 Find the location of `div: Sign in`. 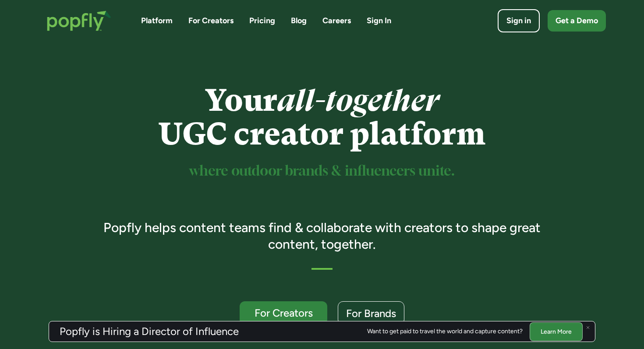

div: Sign in is located at coordinates (519, 21).